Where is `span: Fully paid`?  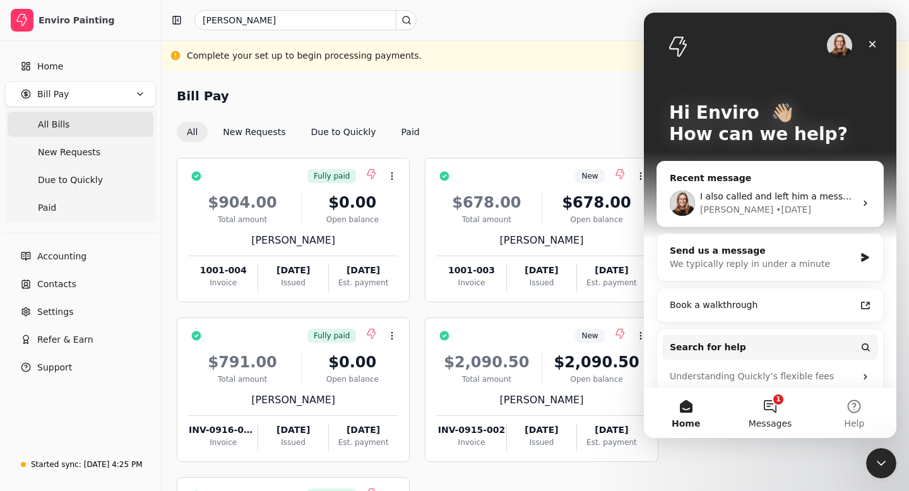 span: Fully paid is located at coordinates (331, 336).